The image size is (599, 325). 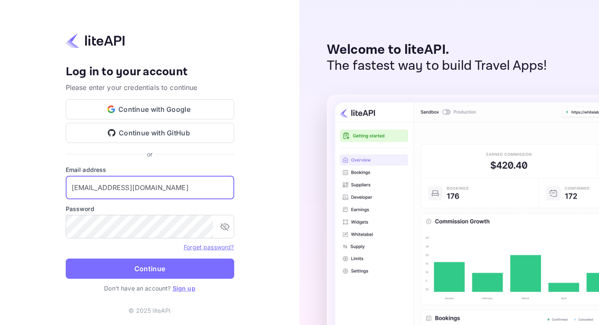 What do you see at coordinates (150, 269) in the screenshot?
I see `button: Continue` at bounding box center [150, 269].